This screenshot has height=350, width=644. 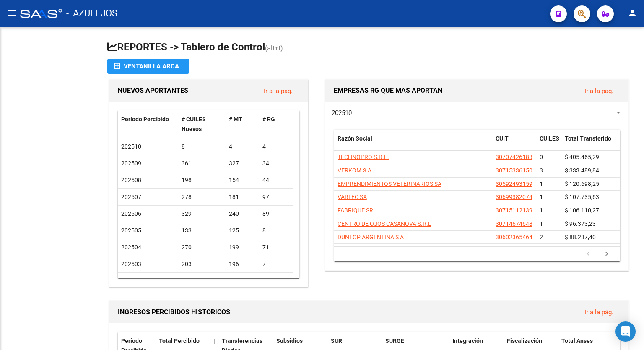 What do you see at coordinates (242, 180) in the screenshot?
I see `div: 154` at bounding box center [242, 180].